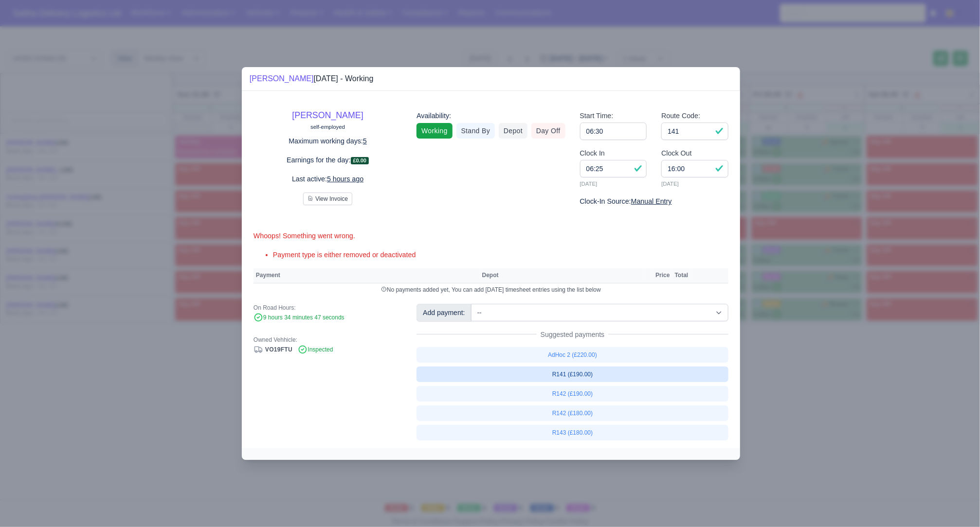 This screenshot has width=980, height=527. I want to click on u: Manual Entry, so click(652, 201).